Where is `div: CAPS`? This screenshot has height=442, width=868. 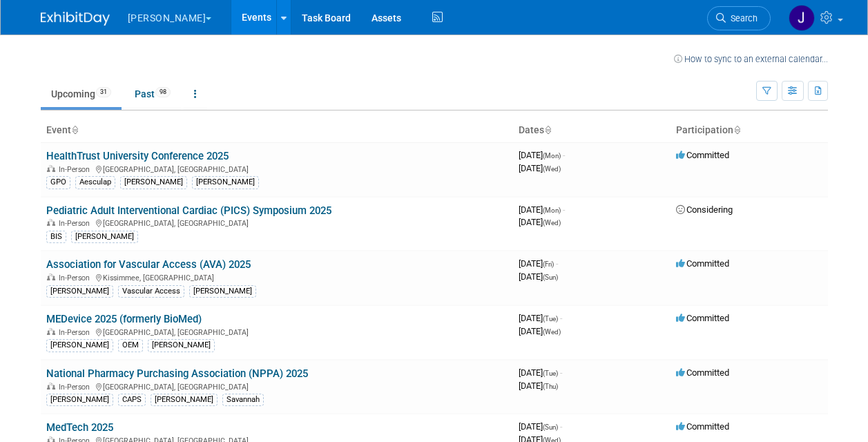 div: CAPS is located at coordinates (131, 400).